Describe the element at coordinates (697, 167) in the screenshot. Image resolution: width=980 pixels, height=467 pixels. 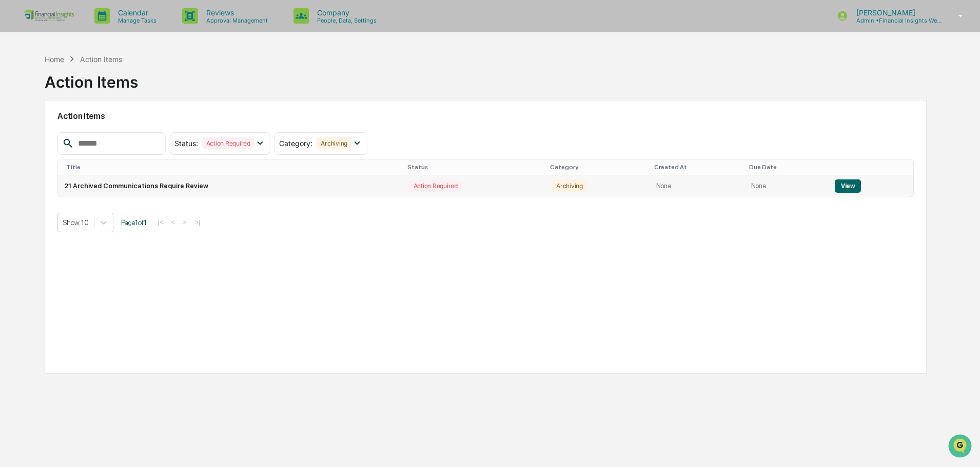
I see `div: Created At` at that location.